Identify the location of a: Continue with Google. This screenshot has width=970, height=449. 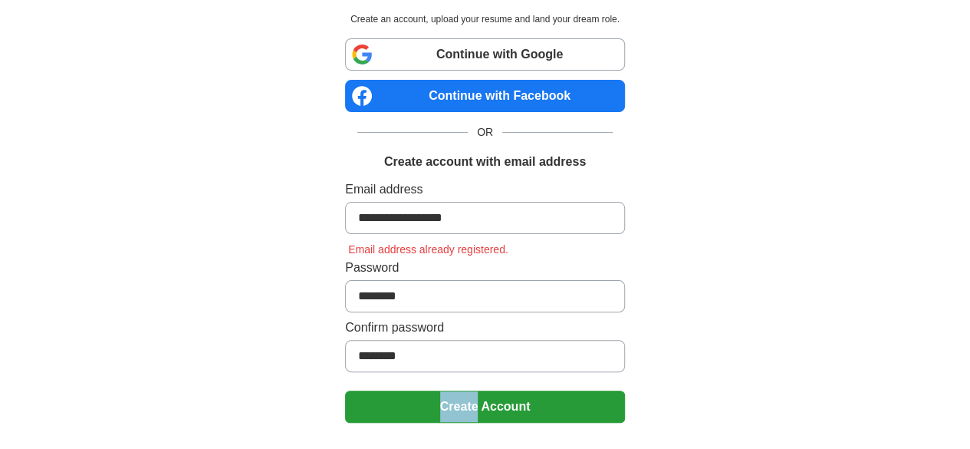
(485, 54).